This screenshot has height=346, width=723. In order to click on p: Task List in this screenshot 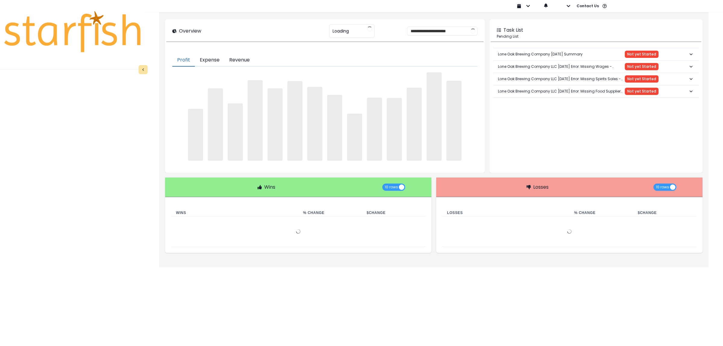, I will do `click(513, 30)`.